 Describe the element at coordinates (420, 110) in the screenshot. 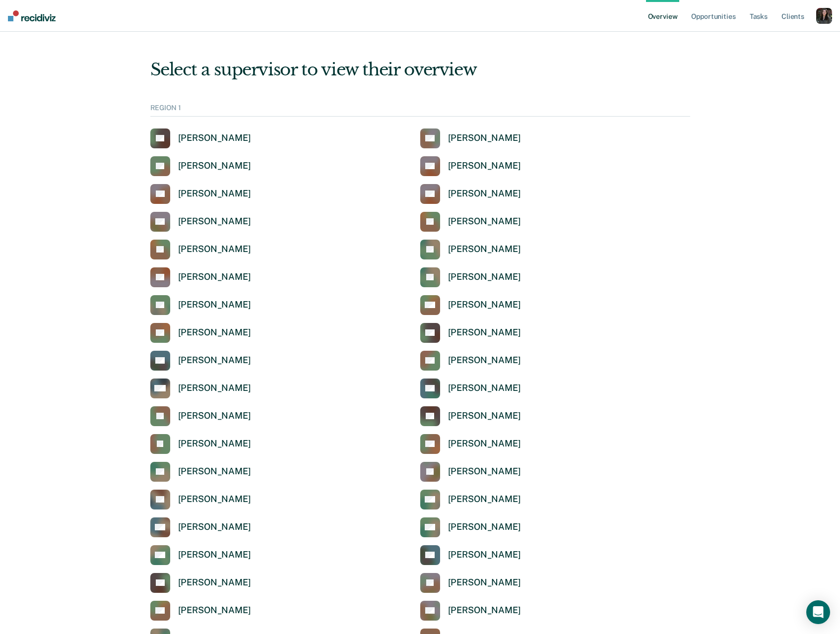

I see `div: REGION 1` at that location.